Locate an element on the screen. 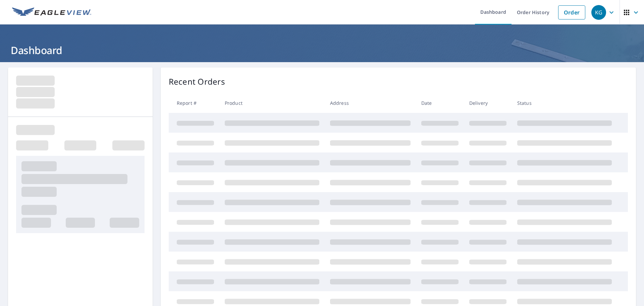  th: Delivery is located at coordinates (487, 103).